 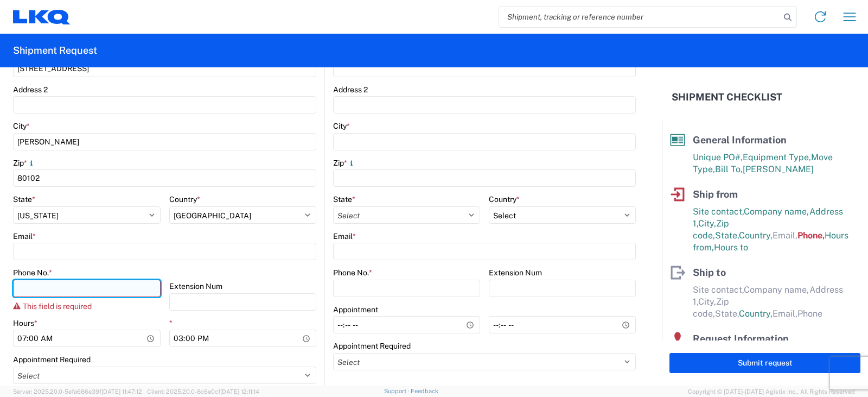 I want to click on span: Request Information, so click(x=740, y=338).